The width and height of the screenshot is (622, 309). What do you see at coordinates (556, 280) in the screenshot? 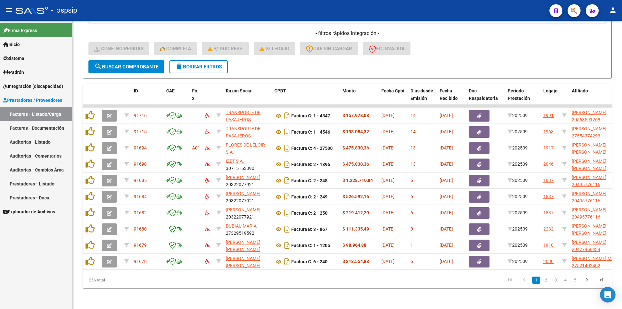
I see `a: 3` at bounding box center [556, 280].